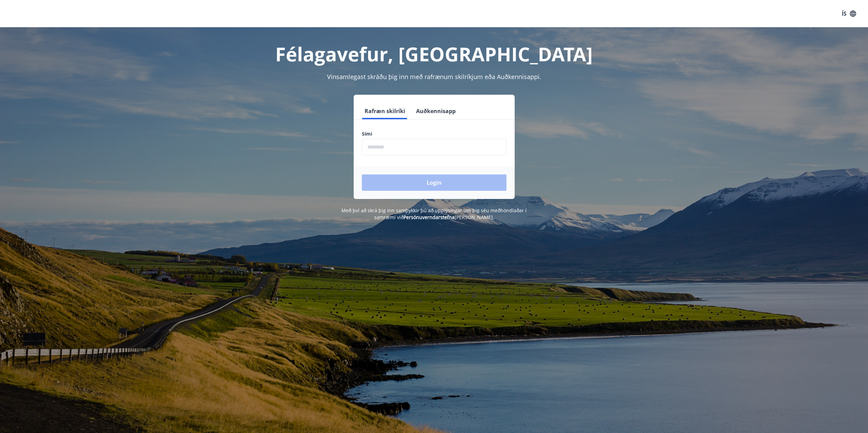 This screenshot has height=433, width=868. I want to click on button: Auðkennisapp, so click(436, 111).